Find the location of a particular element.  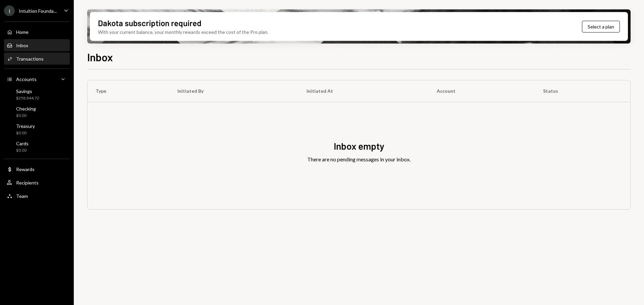

div: With your current balance, your monthly rewards exceed the cost of the Pro plan. is located at coordinates (183, 32).